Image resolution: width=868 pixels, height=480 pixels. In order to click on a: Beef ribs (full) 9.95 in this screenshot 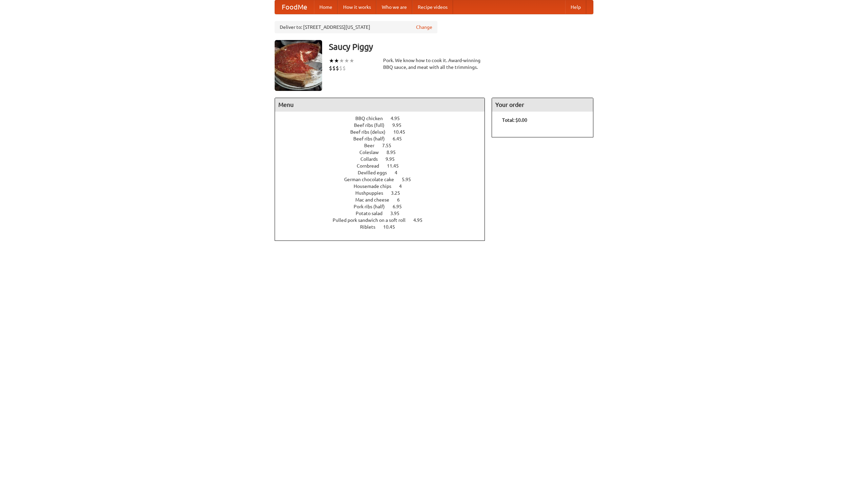, I will do `click(384, 125)`.